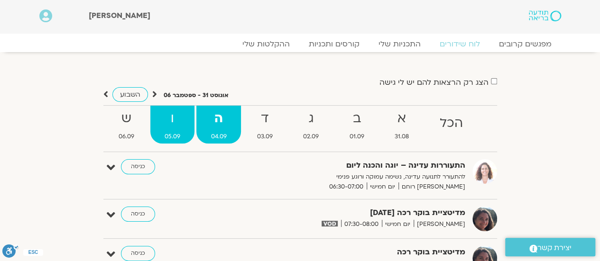 This screenshot has height=261, width=600. What do you see at coordinates (218, 119) in the screenshot?
I see `strong: ה` at bounding box center [218, 119].